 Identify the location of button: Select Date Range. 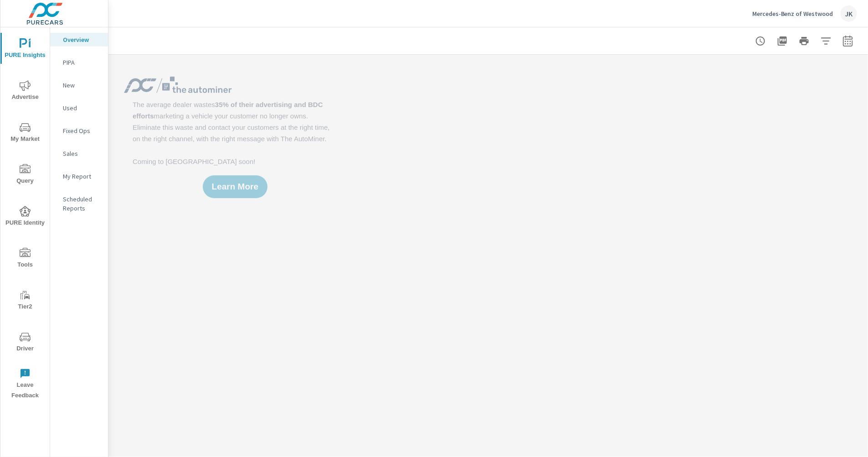
(848, 41).